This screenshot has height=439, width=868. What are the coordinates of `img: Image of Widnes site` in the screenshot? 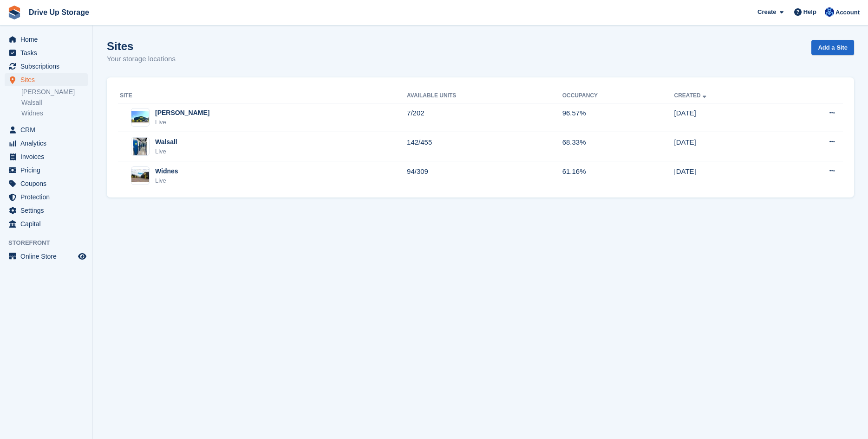 It's located at (140, 176).